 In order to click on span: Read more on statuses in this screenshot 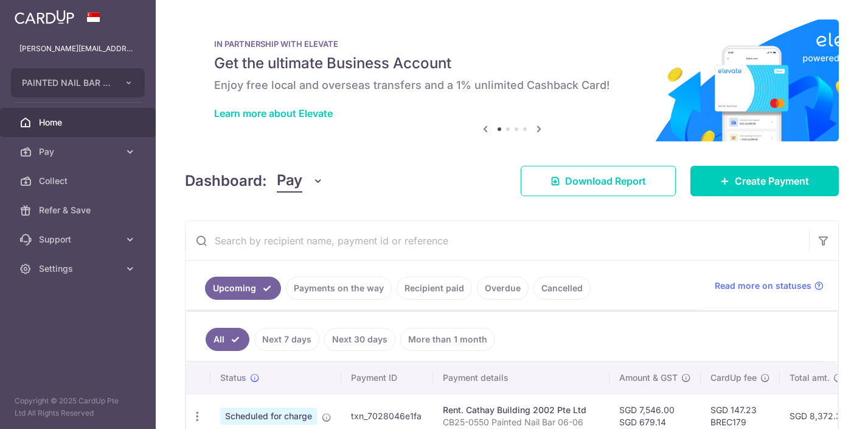, I will do `click(763, 286)`.